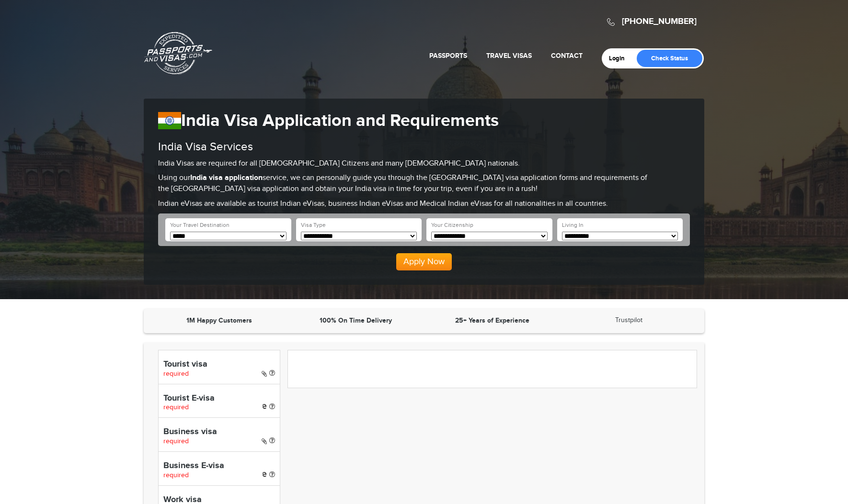 This screenshot has height=504, width=848. Describe the element at coordinates (424, 204) in the screenshot. I see `p: Indian eVisas are available as tourist Indian eVisas, business Indian eVisas and Medical Indian e...` at that location.